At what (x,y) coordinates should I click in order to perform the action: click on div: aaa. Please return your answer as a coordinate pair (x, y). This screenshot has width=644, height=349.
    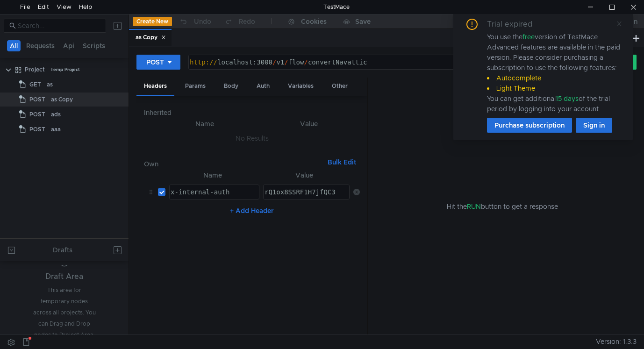
    Looking at the image, I should click on (56, 129).